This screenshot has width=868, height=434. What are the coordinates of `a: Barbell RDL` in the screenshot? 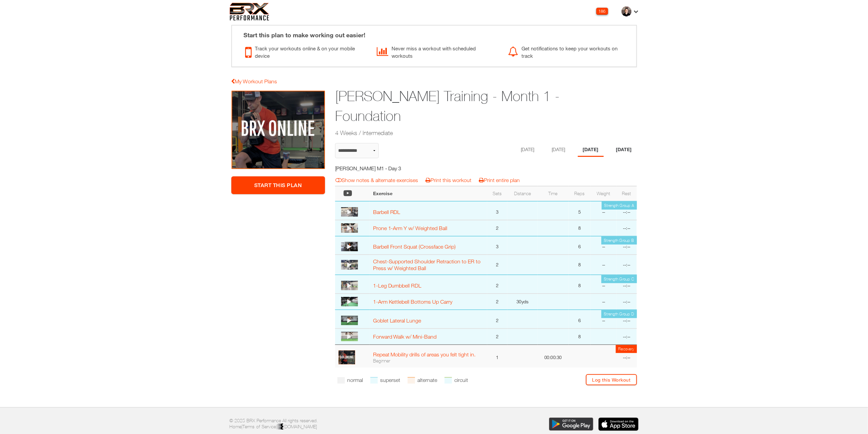 It's located at (387, 212).